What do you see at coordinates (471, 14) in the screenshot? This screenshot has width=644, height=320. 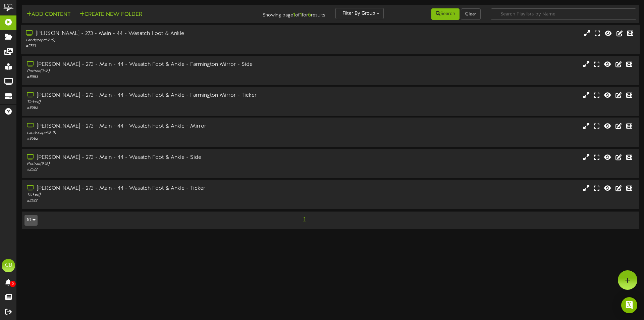 I see `button: Clear` at bounding box center [471, 14].